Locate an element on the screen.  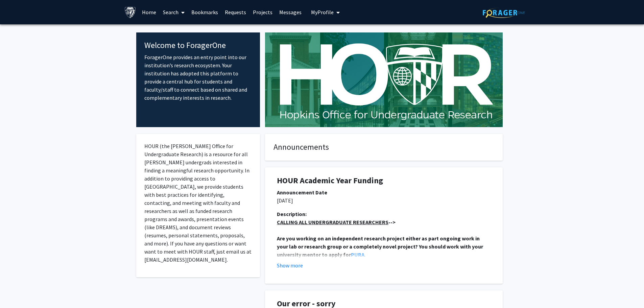
a: Search is located at coordinates (174, 12).